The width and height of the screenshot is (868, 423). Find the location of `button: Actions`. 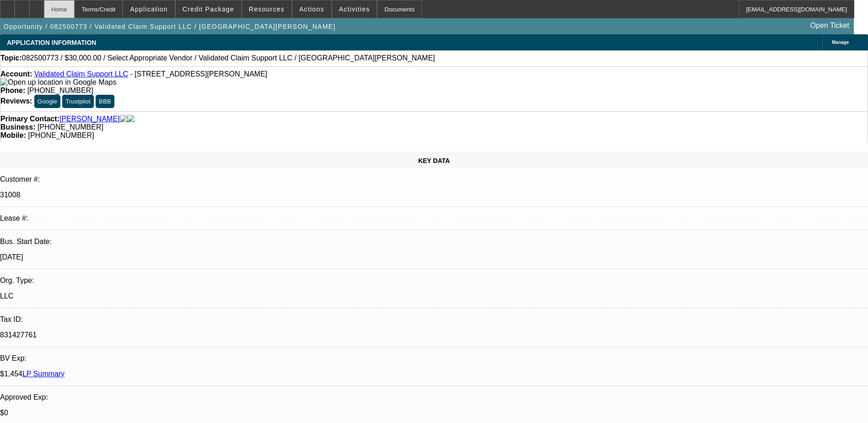

button: Actions is located at coordinates (312, 9).